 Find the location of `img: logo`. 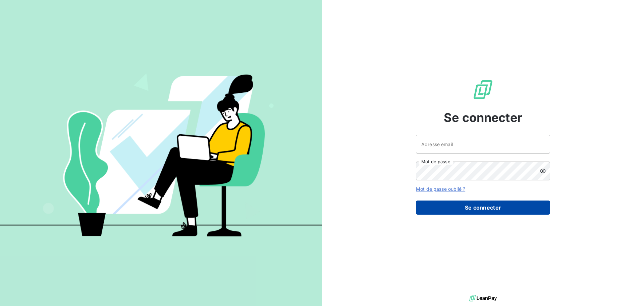

img: logo is located at coordinates (483, 298).